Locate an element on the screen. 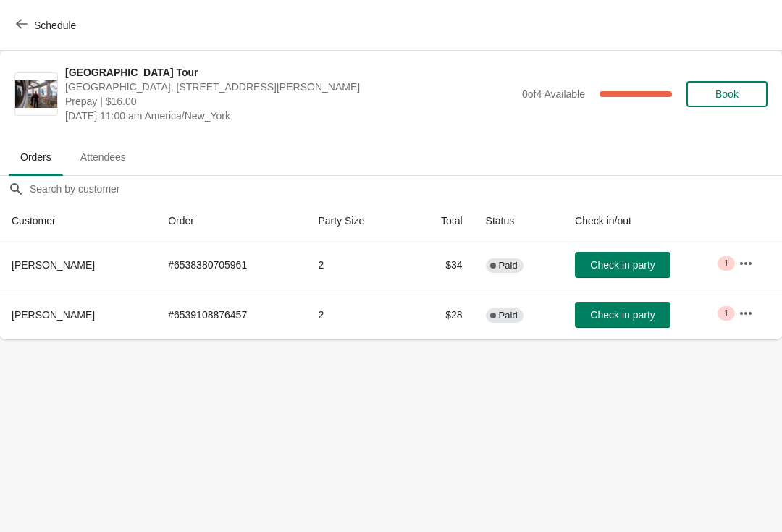  td: # 6538380705961 is located at coordinates (231, 265).